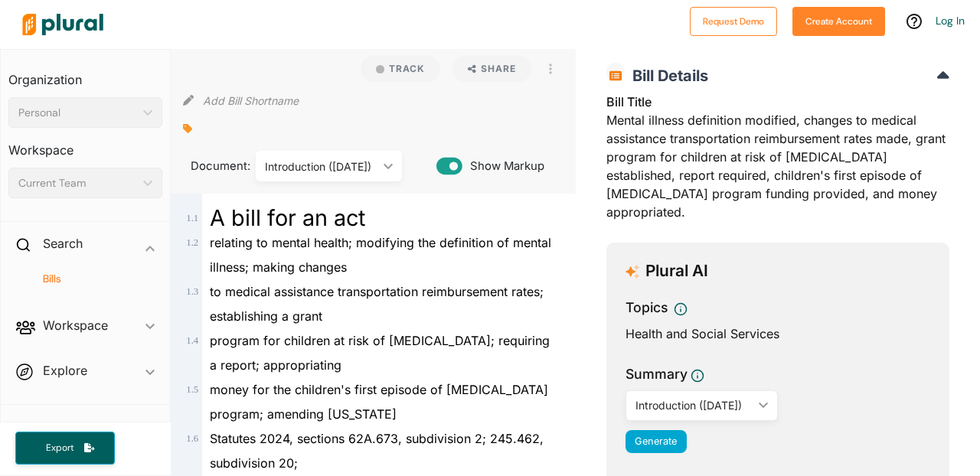 Image resolution: width=980 pixels, height=476 pixels. Describe the element at coordinates (192, 243) in the screenshot. I see `span: 1 . 2` at that location.